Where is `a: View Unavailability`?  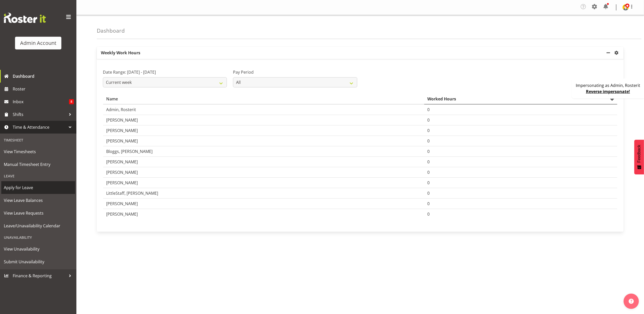 a: View Unavailability is located at coordinates (38, 249).